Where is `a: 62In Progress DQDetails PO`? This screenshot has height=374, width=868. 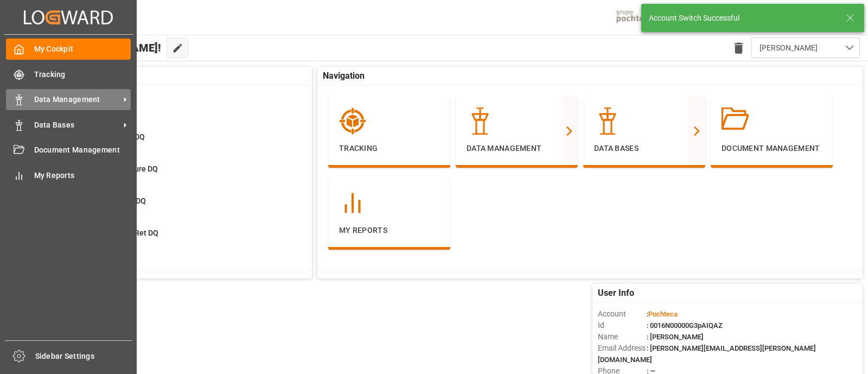
a: 62In Progress DQDetails PO is located at coordinates (177, 110).